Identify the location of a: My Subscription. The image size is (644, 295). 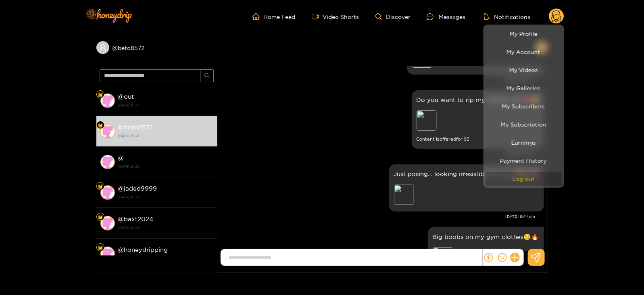
(524, 124).